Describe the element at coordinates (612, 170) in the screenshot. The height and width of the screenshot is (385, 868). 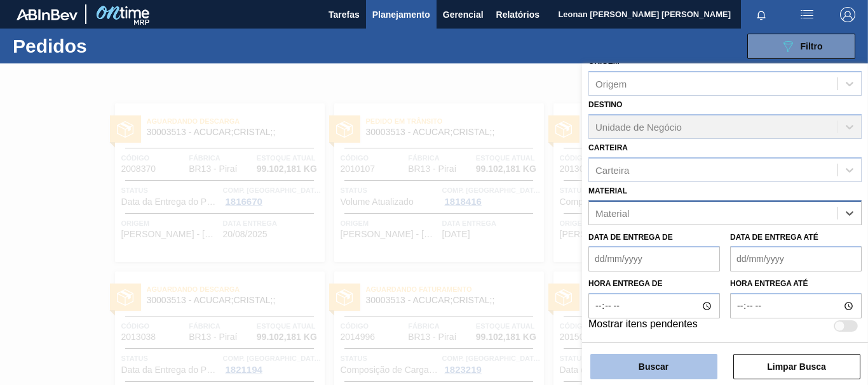
I see `div: Carteira` at that location.